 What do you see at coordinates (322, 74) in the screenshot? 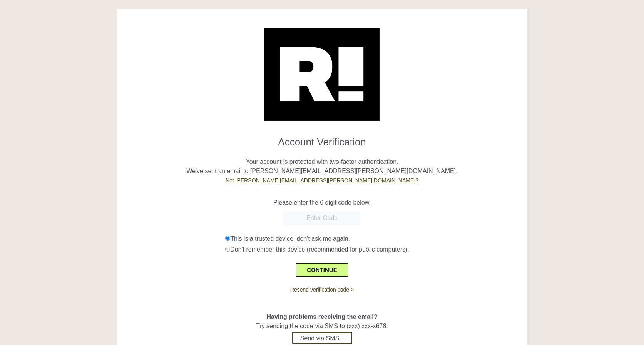
I see `img: Retention.com` at bounding box center [322, 74].